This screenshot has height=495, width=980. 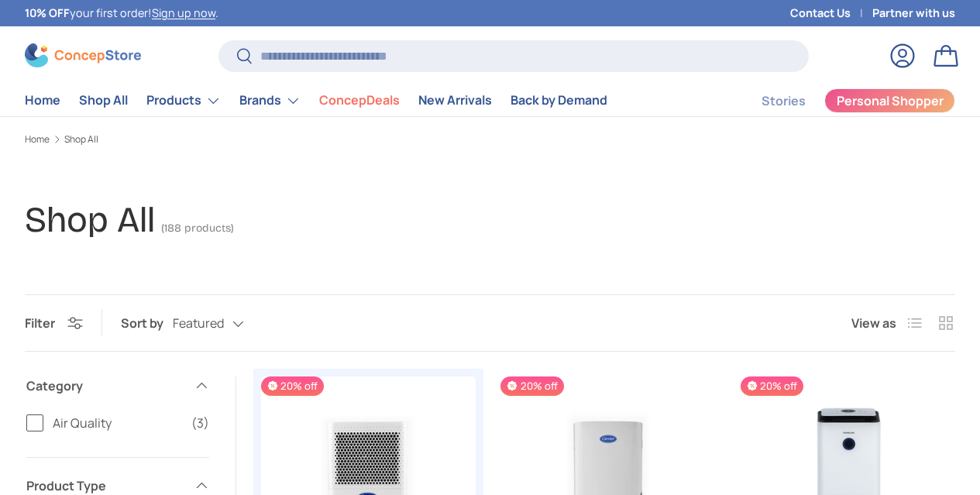 What do you see at coordinates (559, 100) in the screenshot?
I see `a: Back by Demand` at bounding box center [559, 100].